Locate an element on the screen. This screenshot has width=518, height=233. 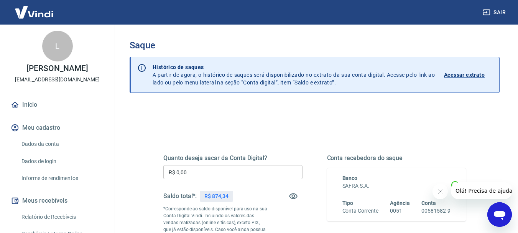
h6: 0051 is located at coordinates (400, 210).